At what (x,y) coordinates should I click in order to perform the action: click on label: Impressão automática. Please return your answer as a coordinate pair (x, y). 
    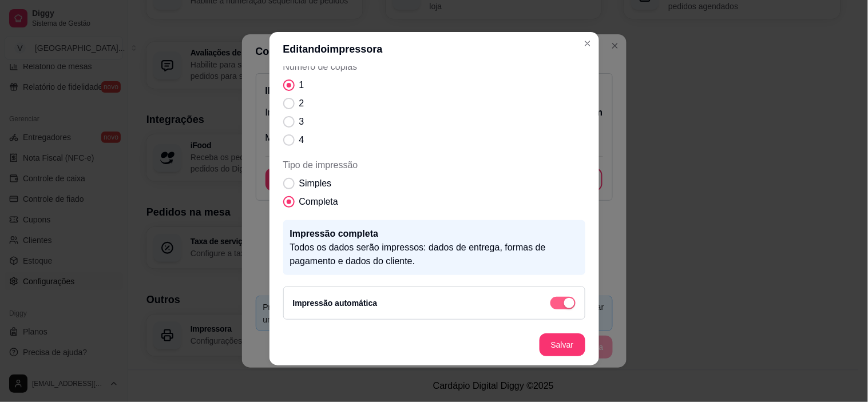
    Looking at the image, I should click on (335, 303).